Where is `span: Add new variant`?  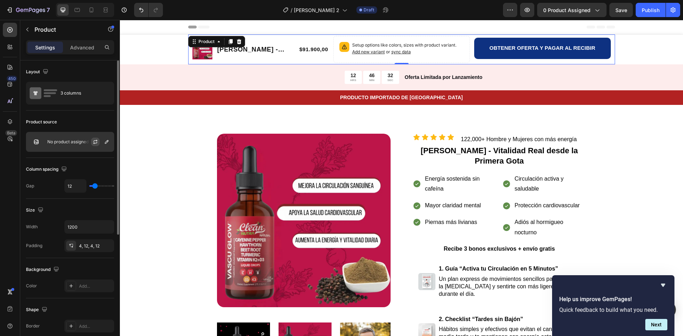
span: Add new variant is located at coordinates (249, 32).